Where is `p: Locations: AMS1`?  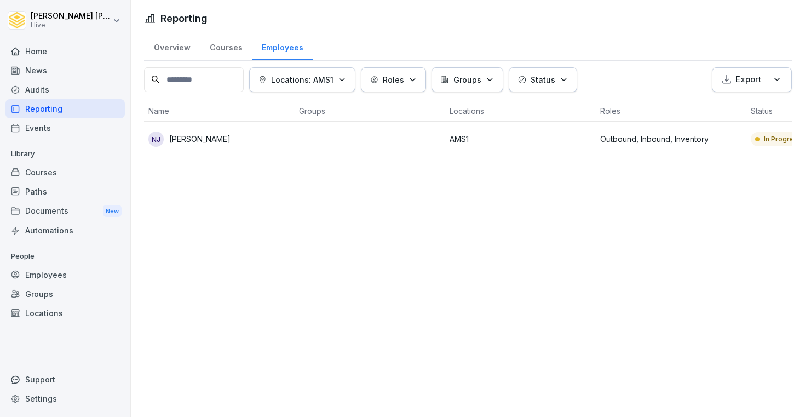 p: Locations: AMS1 is located at coordinates (302, 79).